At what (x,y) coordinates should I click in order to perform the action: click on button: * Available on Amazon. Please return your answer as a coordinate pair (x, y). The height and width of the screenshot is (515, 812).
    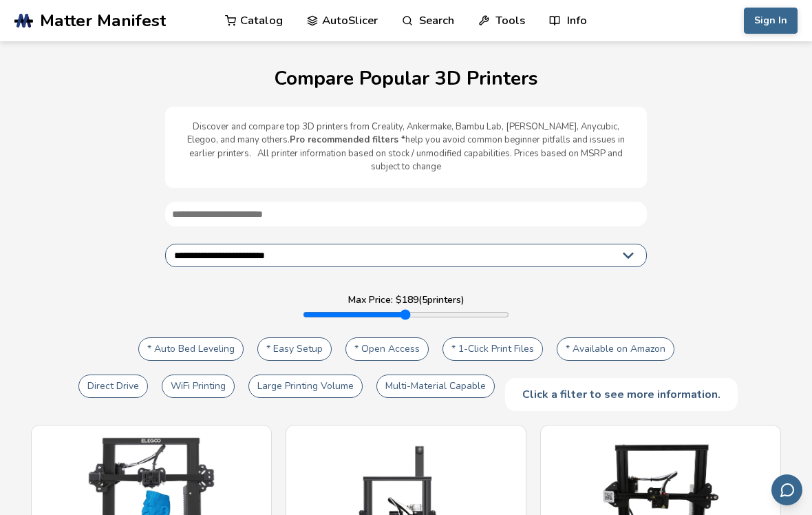
    Looking at the image, I should click on (615, 349).